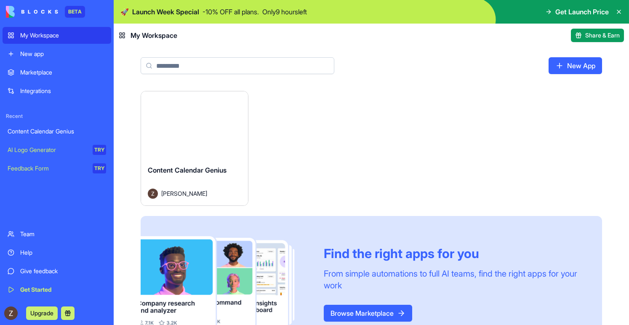 The image size is (629, 325). What do you see at coordinates (57, 91) in the screenshot?
I see `a: Integrations` at bounding box center [57, 91].